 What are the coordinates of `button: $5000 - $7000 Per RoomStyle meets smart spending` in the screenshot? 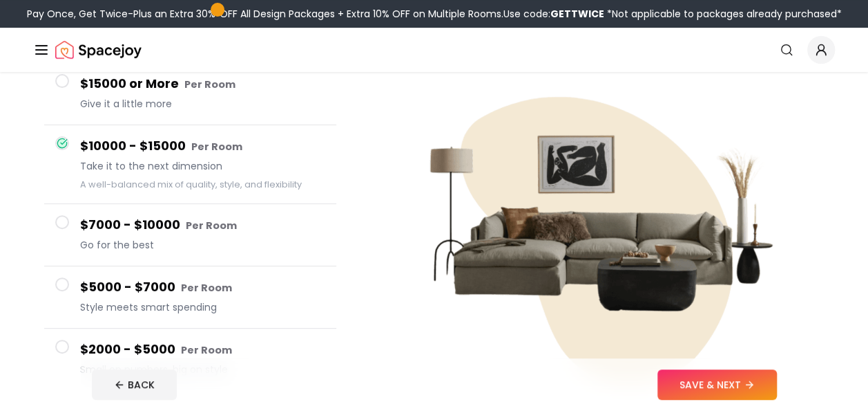 It's located at (190, 298).